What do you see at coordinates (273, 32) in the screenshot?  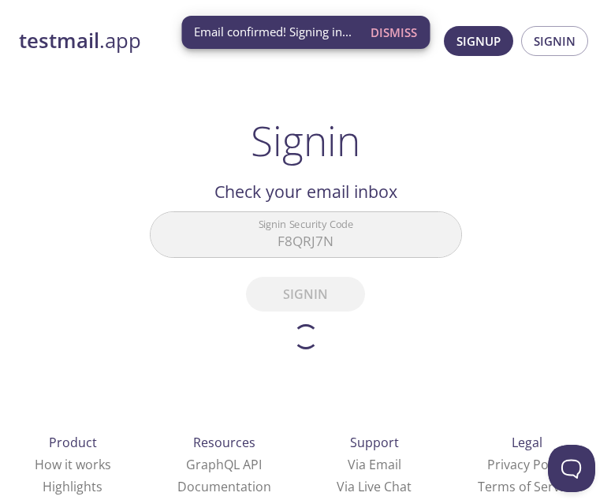 I see `span: Email confirmed! Signing in...` at bounding box center [273, 32].